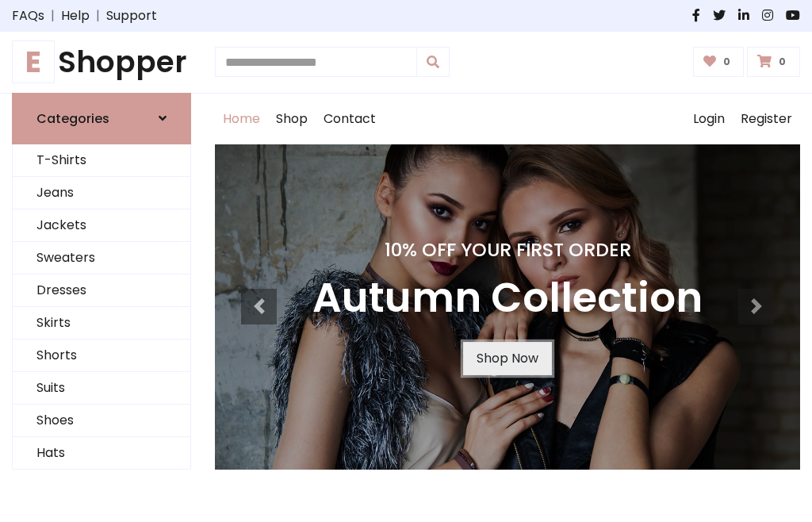 This screenshot has width=812, height=522. What do you see at coordinates (73, 119) in the screenshot?
I see `h6: Categories` at bounding box center [73, 119].